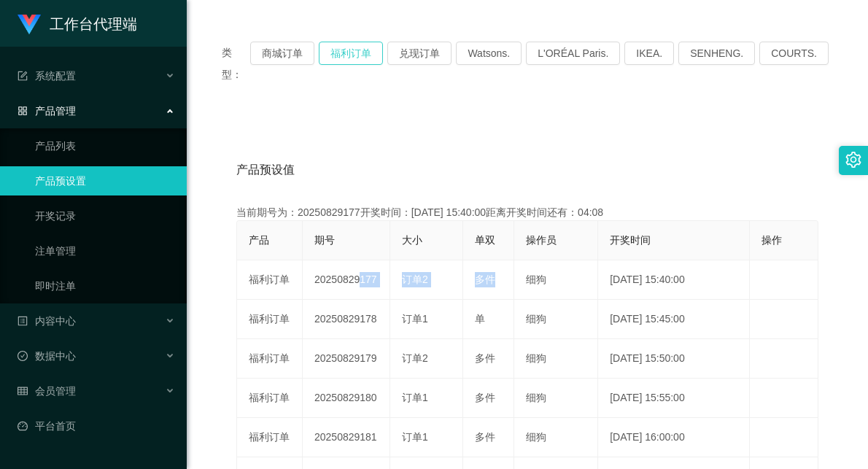 Image resolution: width=868 pixels, height=469 pixels. I want to click on button: COURTS., so click(793, 53).